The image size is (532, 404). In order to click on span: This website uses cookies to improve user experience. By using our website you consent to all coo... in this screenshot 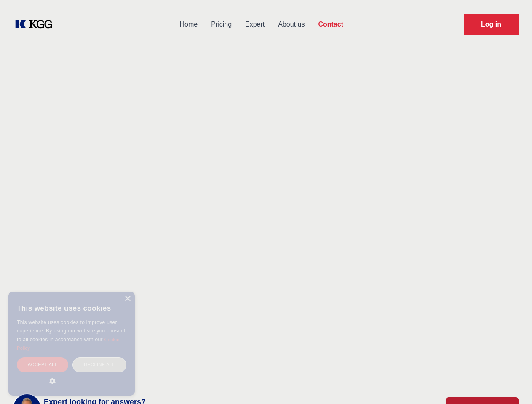, I will do `click(71, 331)`.